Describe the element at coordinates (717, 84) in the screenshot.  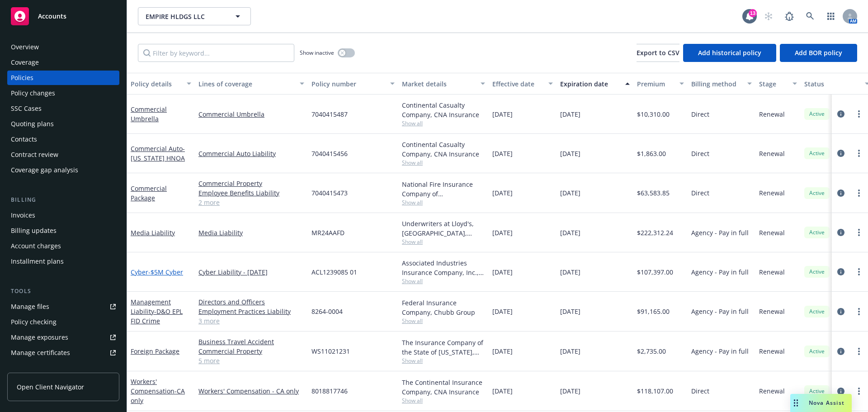
I see `div: Billing method` at that location.